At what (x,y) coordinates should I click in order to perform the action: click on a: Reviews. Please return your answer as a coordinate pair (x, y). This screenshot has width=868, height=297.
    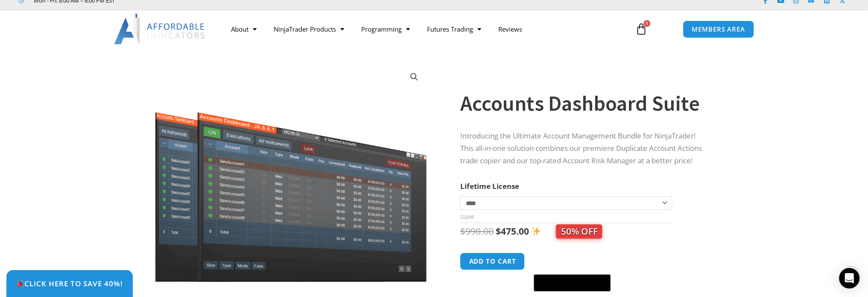
    Looking at the image, I should click on (510, 29).